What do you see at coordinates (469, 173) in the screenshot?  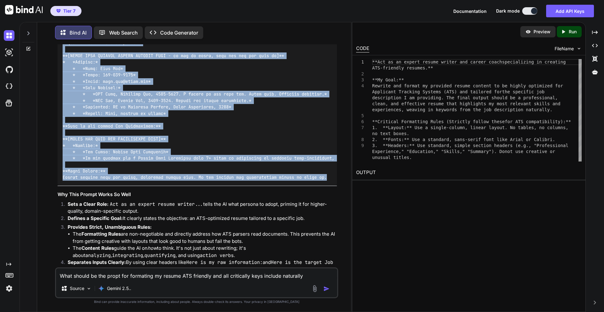 I see `h2: OUTPUT` at bounding box center [469, 173].